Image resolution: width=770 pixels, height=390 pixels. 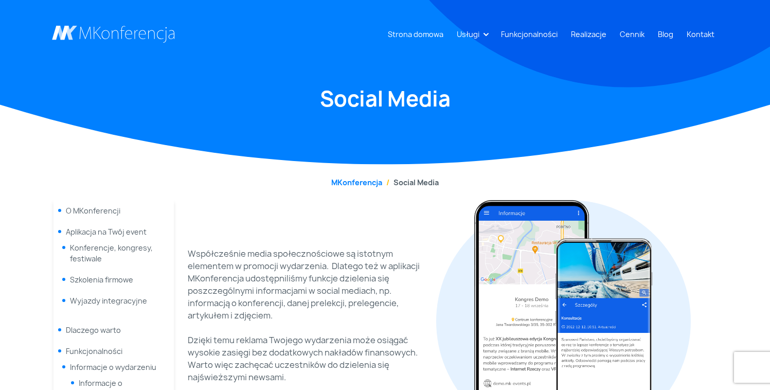 I want to click on li: Social Media, so click(x=410, y=182).